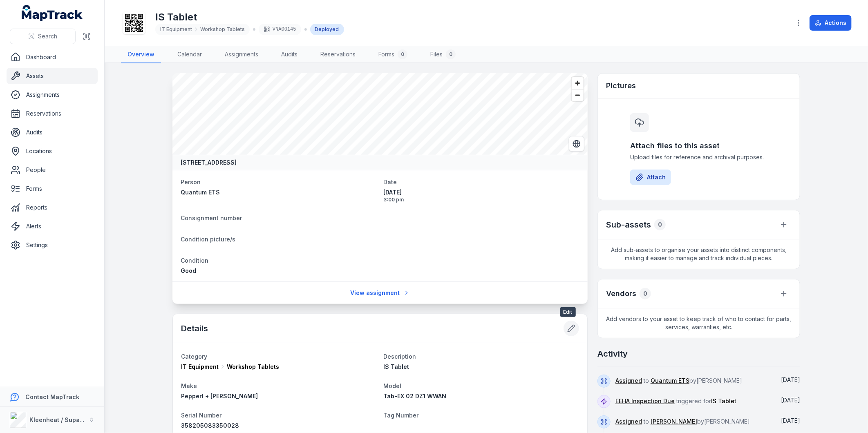  Describe the element at coordinates (210, 425) in the screenshot. I see `span: 358205083350028` at that location.